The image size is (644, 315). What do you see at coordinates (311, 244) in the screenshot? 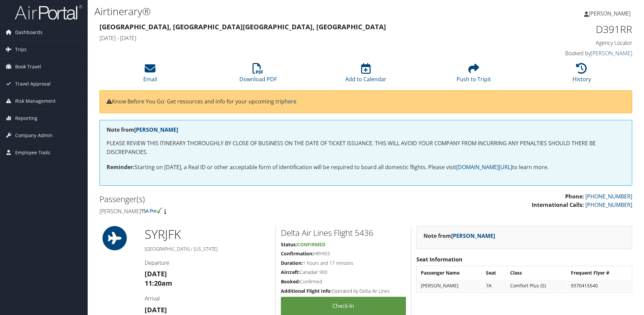
I see `span: Confirmed` at bounding box center [311, 244].